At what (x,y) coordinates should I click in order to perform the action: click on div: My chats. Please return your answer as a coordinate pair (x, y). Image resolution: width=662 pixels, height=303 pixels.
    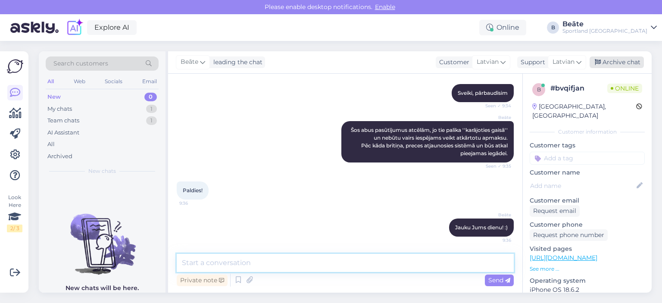
    Looking at the image, I should click on (59, 109).